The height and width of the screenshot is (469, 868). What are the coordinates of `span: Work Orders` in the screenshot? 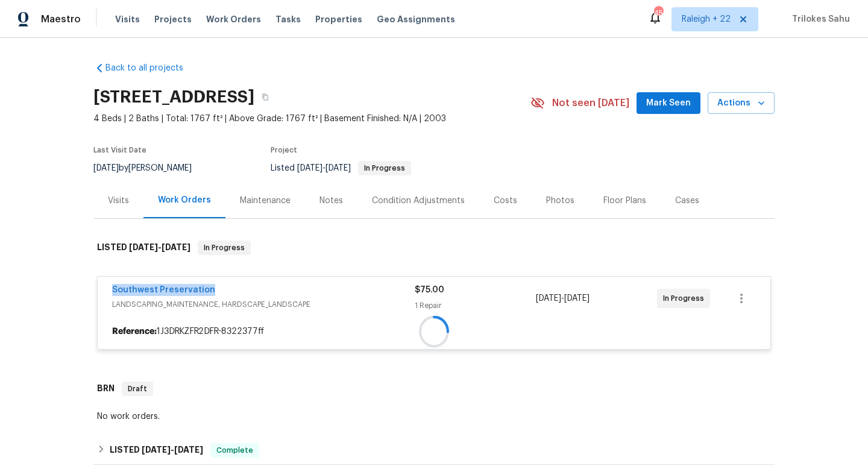 It's located at (234, 19).